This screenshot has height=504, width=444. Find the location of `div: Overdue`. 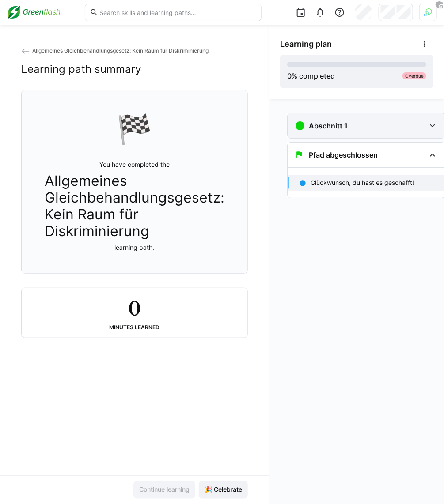

div: Overdue is located at coordinates (415, 76).